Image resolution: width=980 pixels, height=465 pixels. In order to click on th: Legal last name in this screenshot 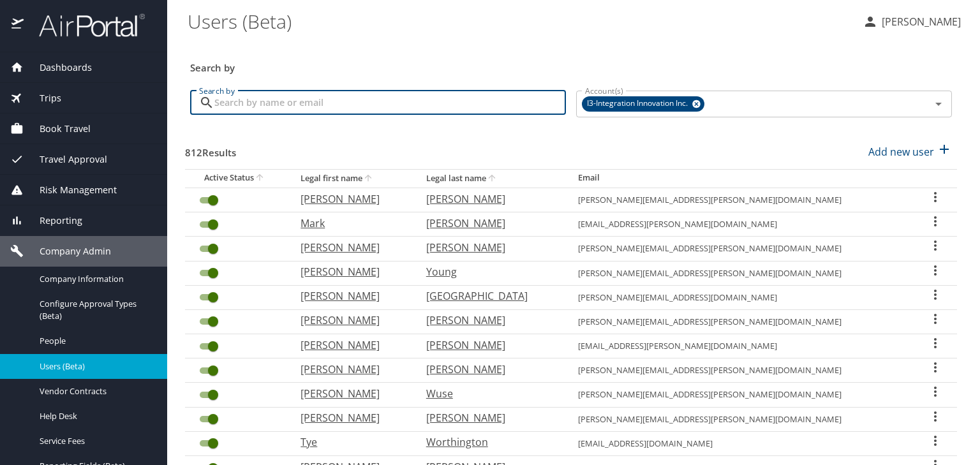, I will do `click(492, 178)`.